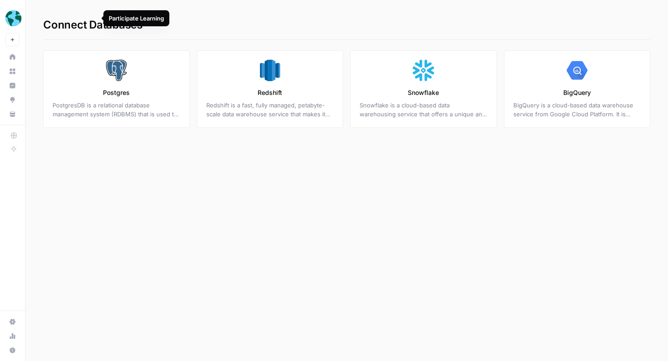  I want to click on a: Opportunities, so click(12, 100).